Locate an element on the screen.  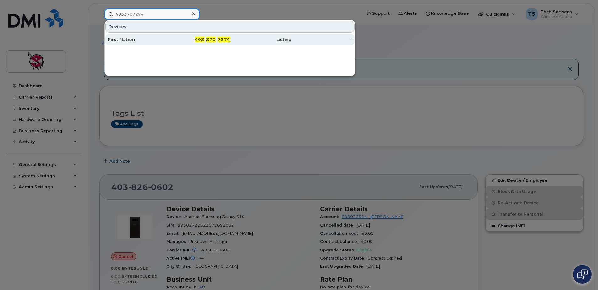
span: 7274 is located at coordinates (224, 40).